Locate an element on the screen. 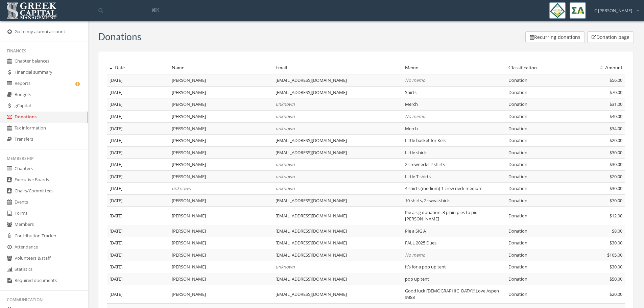  span: $50.00 is located at coordinates (616, 279).